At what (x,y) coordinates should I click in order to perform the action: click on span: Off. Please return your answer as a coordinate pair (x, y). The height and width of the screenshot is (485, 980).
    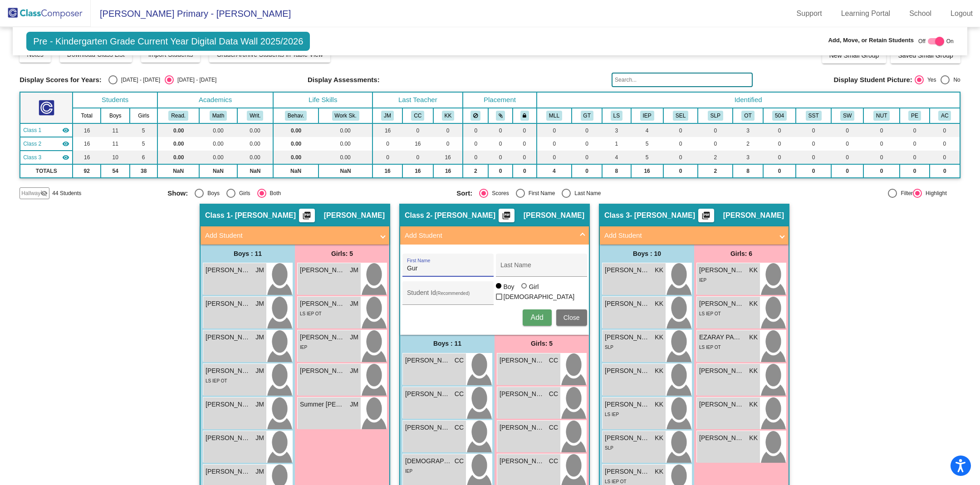
    Looking at the image, I should click on (922, 42).